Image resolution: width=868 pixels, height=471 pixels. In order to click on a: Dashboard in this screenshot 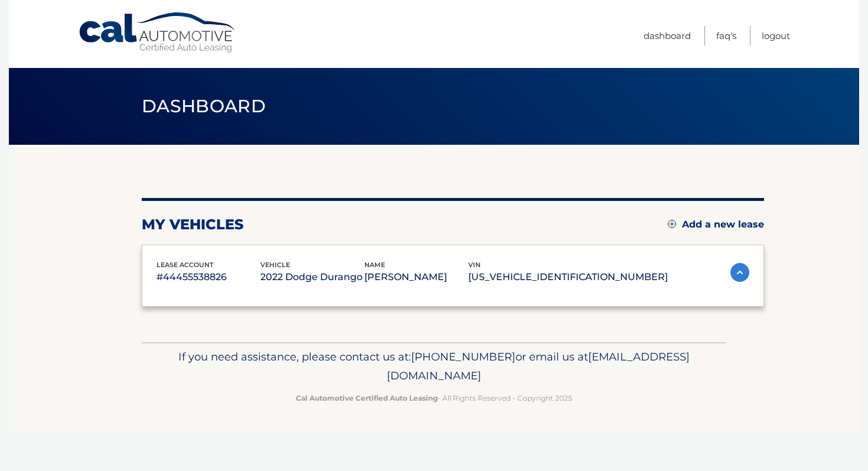, I will do `click(667, 36)`.